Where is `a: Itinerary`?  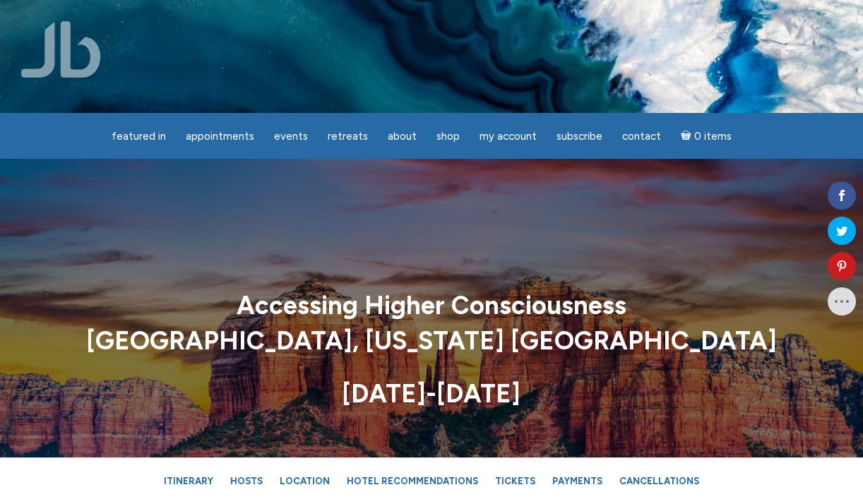
a: Itinerary is located at coordinates (189, 481).